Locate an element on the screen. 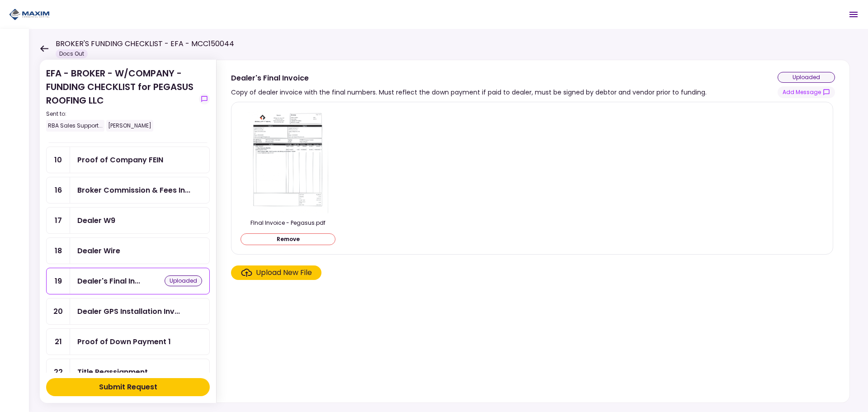  div: 21 is located at coordinates (58, 341).